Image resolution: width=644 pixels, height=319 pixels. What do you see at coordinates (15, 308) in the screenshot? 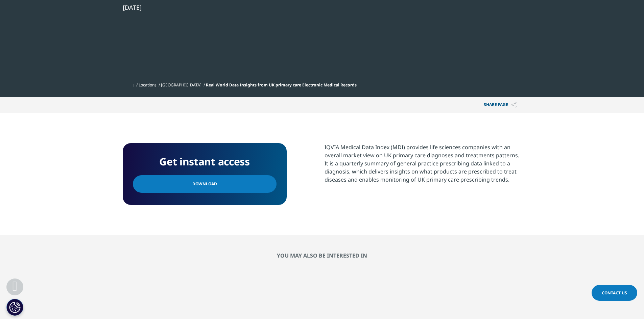
I see `button: Cookies Settings` at bounding box center [15, 308].